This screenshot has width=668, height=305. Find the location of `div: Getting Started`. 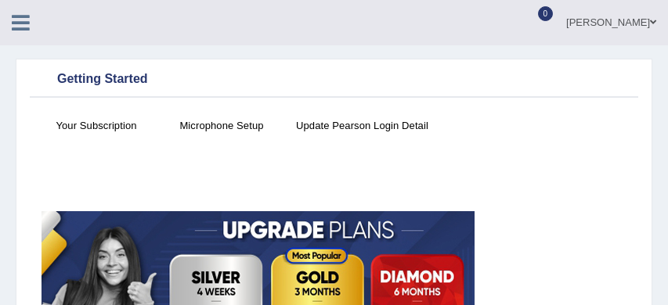

div: Getting Started is located at coordinates (334, 80).